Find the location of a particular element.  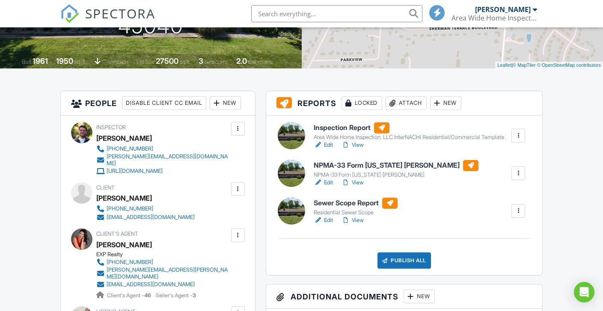

img: The Best Home Inspection Software - Spectora is located at coordinates (70, 14).